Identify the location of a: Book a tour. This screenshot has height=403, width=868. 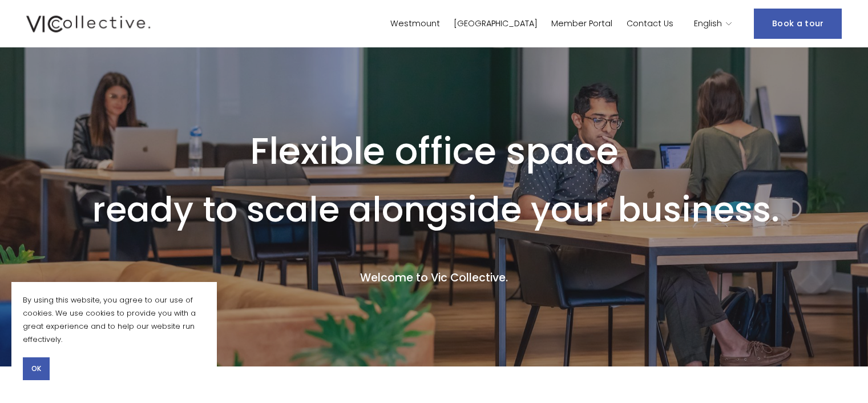
(799, 23).